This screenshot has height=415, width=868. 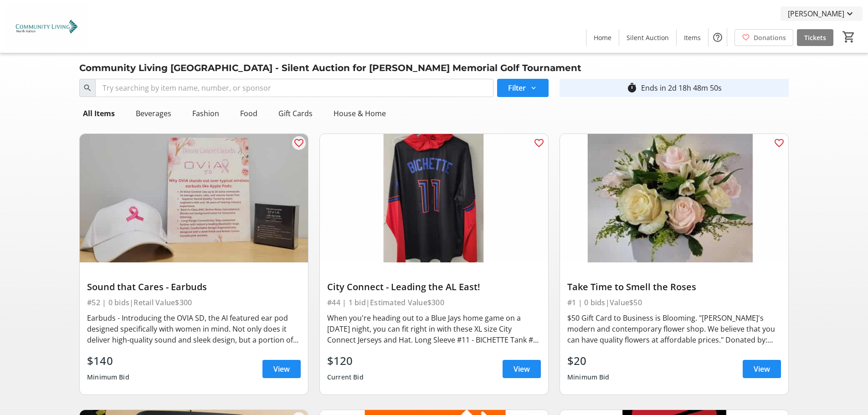 What do you see at coordinates (295, 88) in the screenshot?
I see `input: Try searching by item name, number, or sponsor` at bounding box center [295, 88].